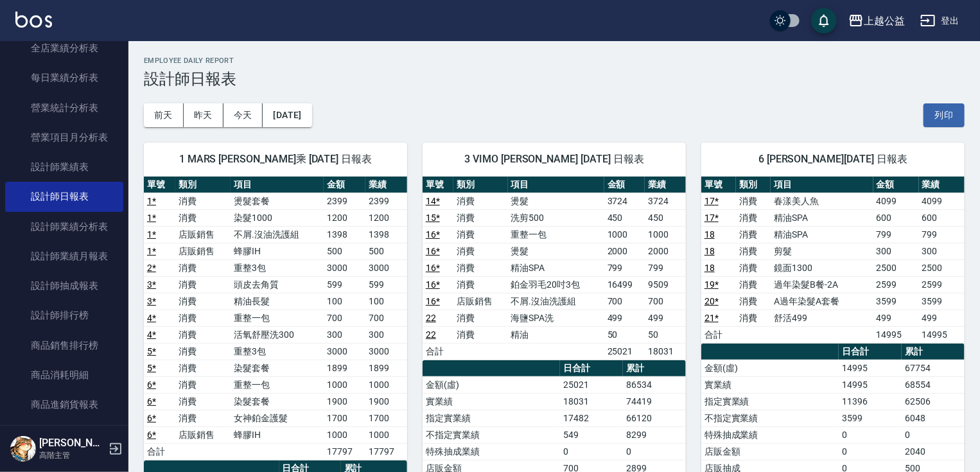 The height and width of the screenshot is (472, 980). Describe the element at coordinates (824, 21) in the screenshot. I see `button: save` at that location.